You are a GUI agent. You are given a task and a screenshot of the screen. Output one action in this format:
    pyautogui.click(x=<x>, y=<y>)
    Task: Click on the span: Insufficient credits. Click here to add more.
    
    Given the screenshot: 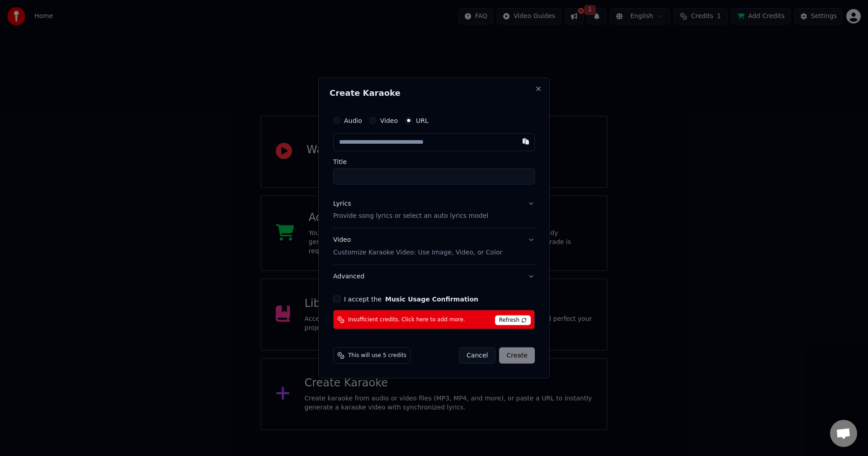 What is the action you would take?
    pyautogui.click(x=406, y=320)
    